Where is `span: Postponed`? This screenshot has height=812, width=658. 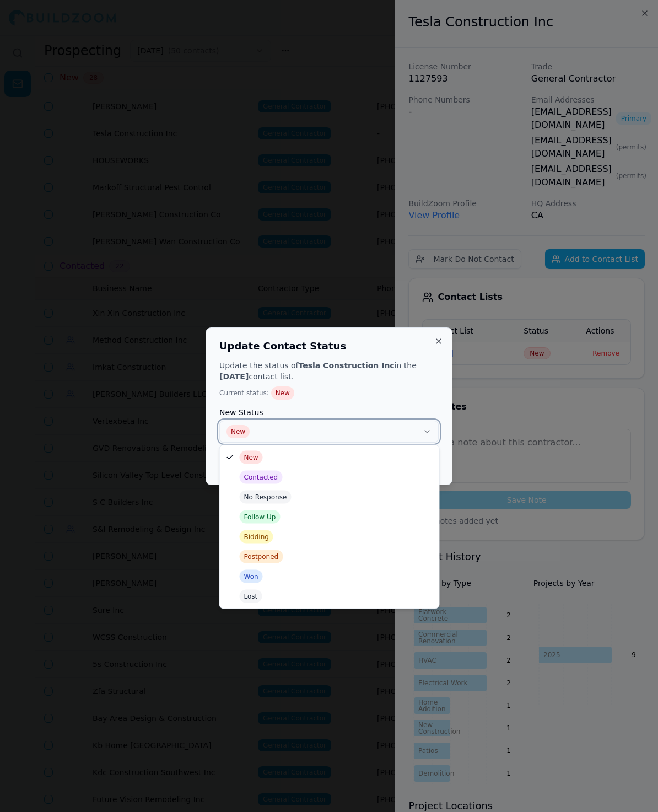
span: Postponed is located at coordinates (261, 557).